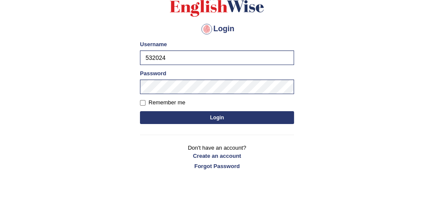 This screenshot has height=198, width=434. Describe the element at coordinates (153, 44) in the screenshot. I see `label: Username` at that location.